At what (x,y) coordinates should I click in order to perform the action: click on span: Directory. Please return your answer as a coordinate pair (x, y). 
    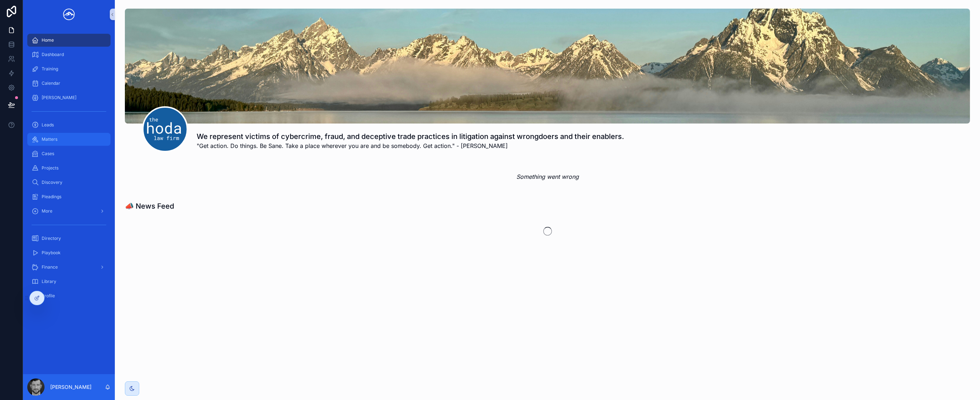
    Looking at the image, I should click on (51, 238).